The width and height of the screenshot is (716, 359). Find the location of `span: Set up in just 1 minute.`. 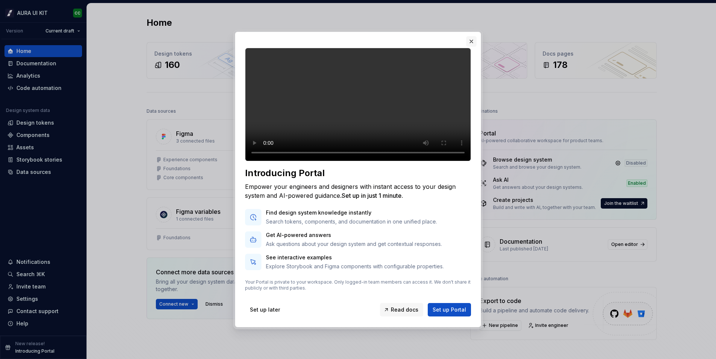

span: Set up in just 1 minute. is located at coordinates (372, 195).